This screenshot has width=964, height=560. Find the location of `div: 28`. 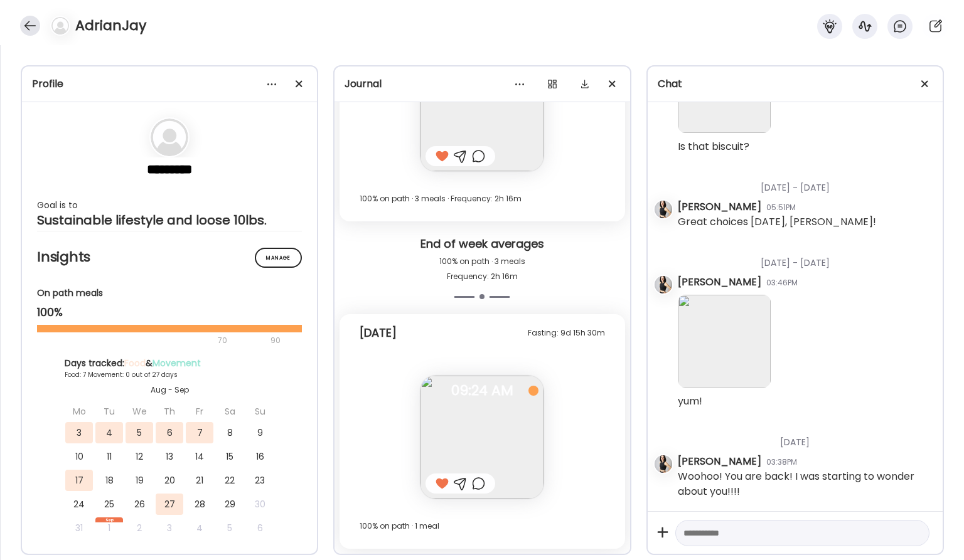

div: 28 is located at coordinates (199, 504).